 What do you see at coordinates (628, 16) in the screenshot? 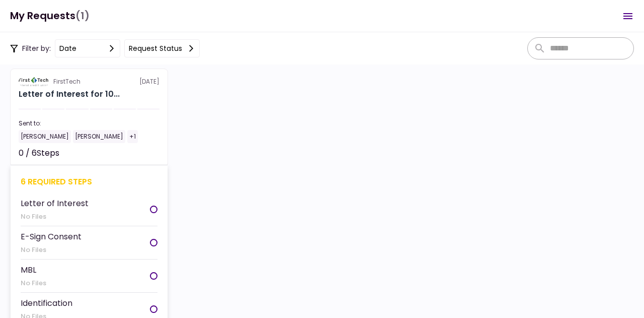
I see `button: Open menu` at bounding box center [628, 16].